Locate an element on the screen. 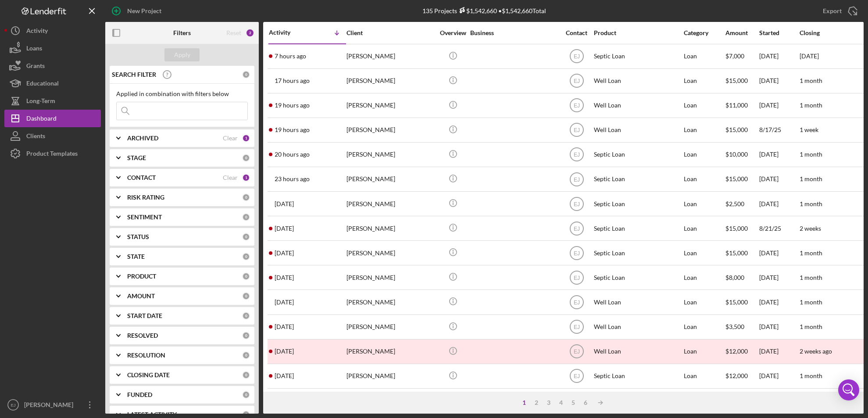  b: SENTIMENT is located at coordinates (145, 217).